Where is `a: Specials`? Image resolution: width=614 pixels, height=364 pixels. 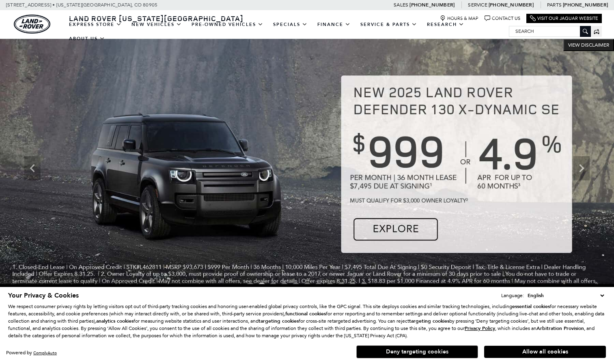 a: Specials is located at coordinates (290, 24).